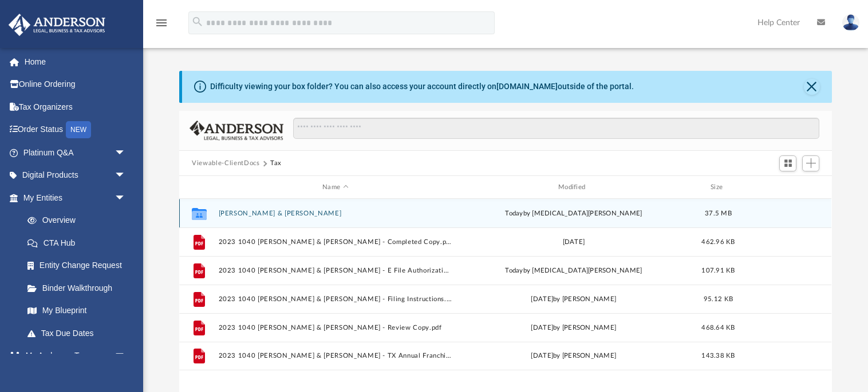 The height and width of the screenshot is (392, 868). I want to click on button: Viewable-ClientDocs, so click(226, 164).